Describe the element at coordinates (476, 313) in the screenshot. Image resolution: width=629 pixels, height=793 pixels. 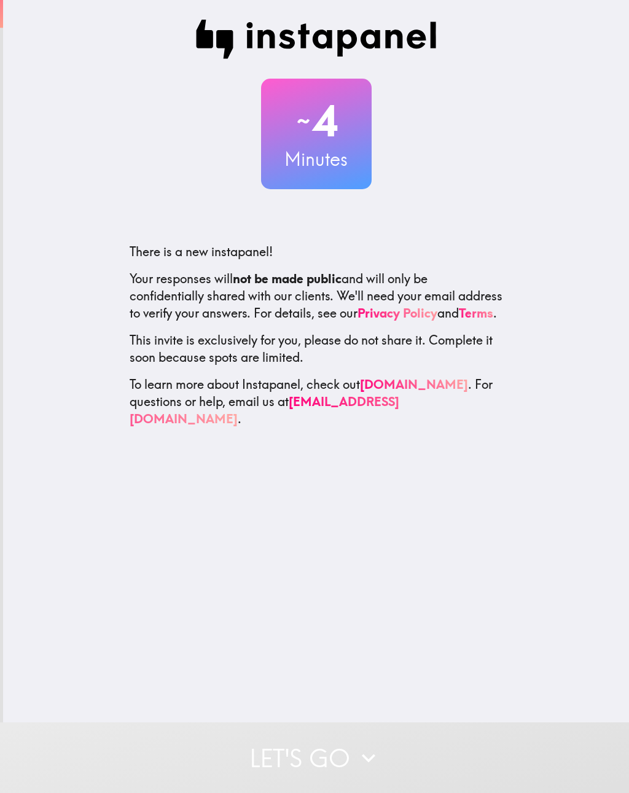
I see `a: Terms` at that location.